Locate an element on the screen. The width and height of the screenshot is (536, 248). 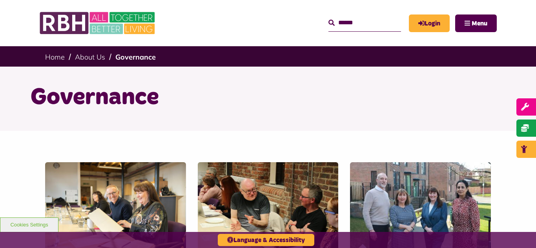
span: Menu is located at coordinates (479, 24).